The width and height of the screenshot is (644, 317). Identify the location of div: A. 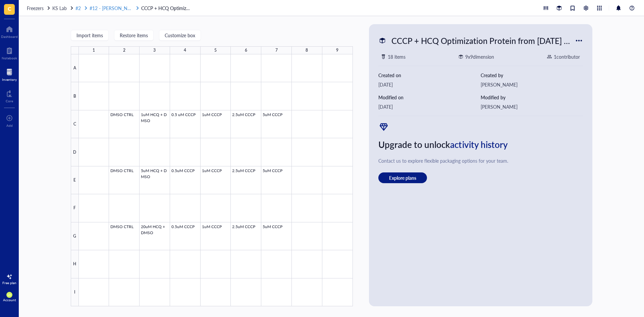
(75, 68).